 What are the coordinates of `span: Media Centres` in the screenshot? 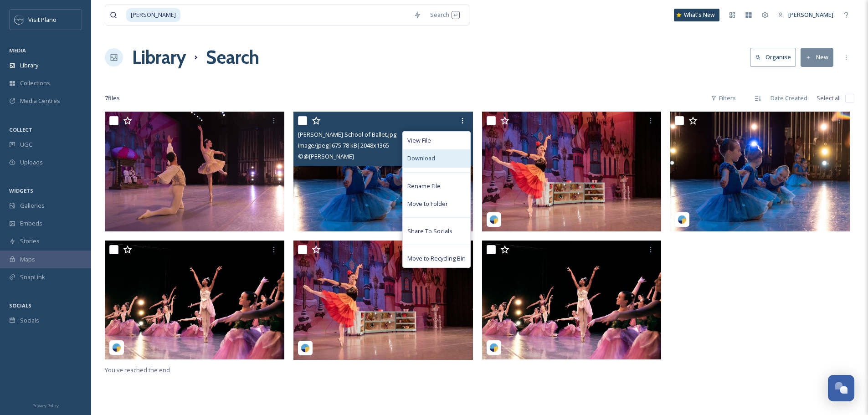 It's located at (40, 101).